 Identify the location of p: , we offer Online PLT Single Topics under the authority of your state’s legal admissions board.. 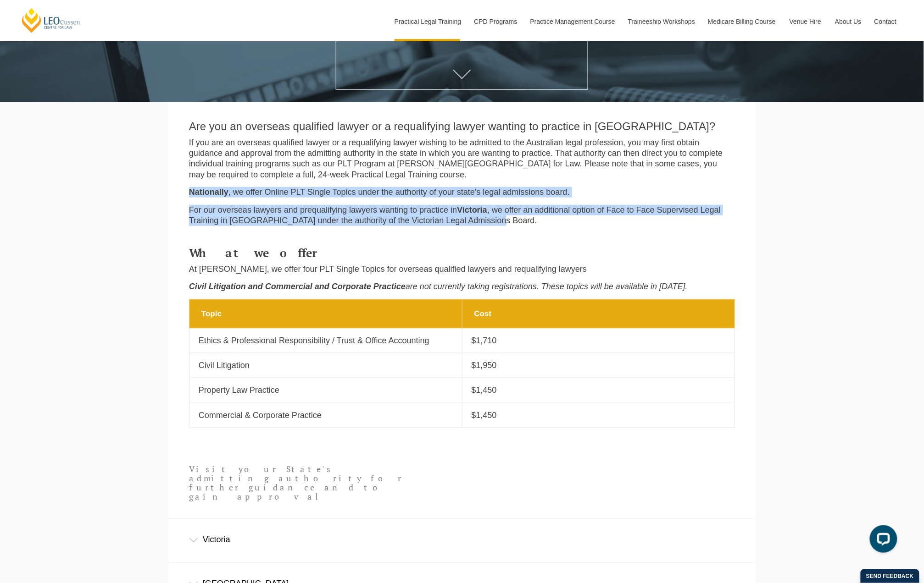
(462, 192).